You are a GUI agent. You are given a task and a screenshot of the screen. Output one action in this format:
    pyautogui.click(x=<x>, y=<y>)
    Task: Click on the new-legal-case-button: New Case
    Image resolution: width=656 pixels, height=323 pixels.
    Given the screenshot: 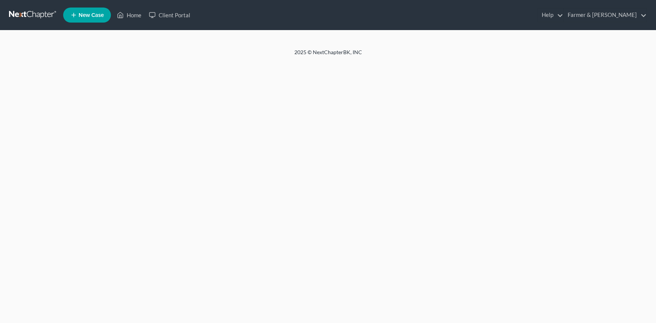 What is the action you would take?
    pyautogui.click(x=87, y=15)
    